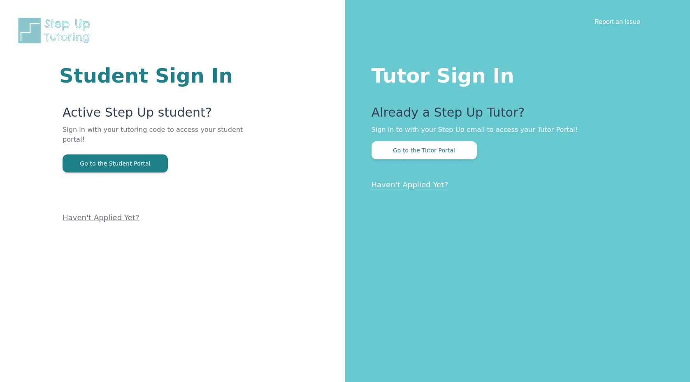 Image resolution: width=690 pixels, height=382 pixels. I want to click on p: Already a Step Up Tutor?, so click(514, 115).